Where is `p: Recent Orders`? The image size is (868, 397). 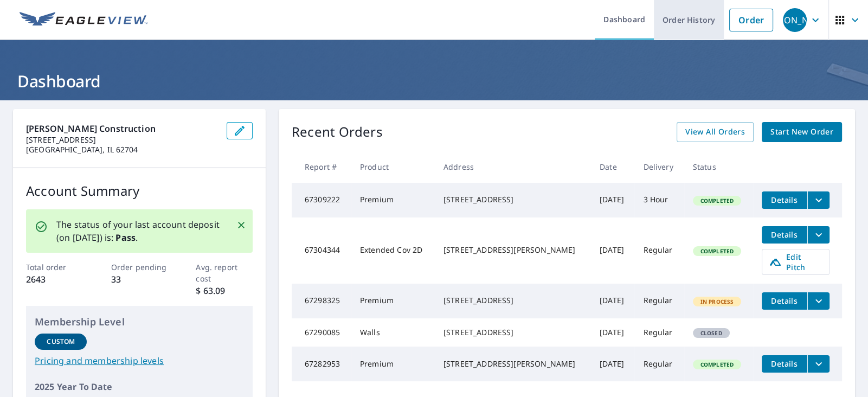 p: Recent Orders is located at coordinates (337, 132).